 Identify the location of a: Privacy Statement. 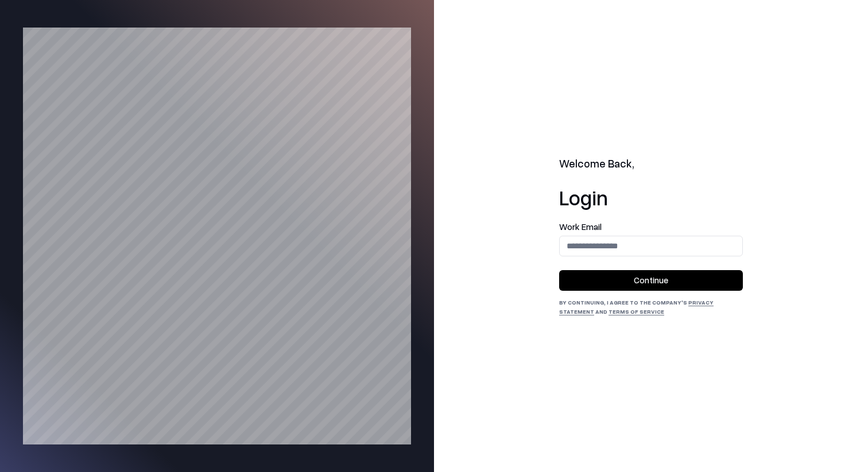
(636, 307).